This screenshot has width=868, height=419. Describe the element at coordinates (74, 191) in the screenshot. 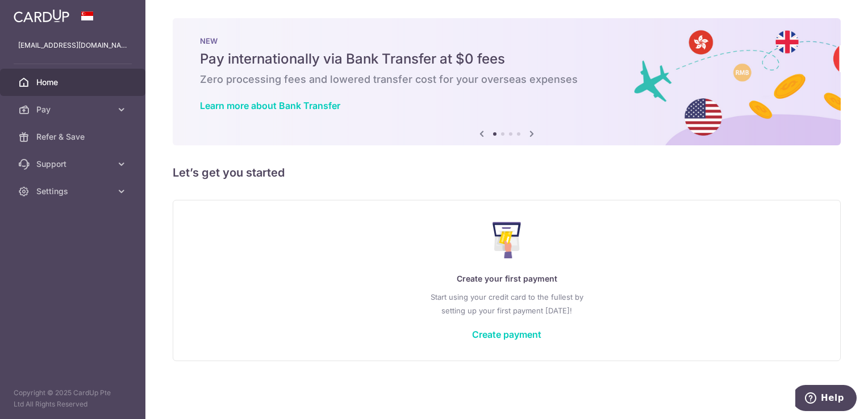

I see `span: Settings` at that location.